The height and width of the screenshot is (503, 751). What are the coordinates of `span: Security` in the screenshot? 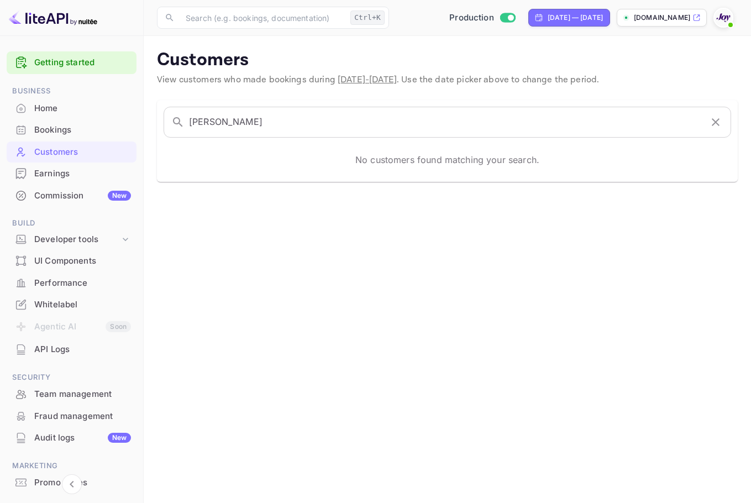 It's located at (71, 377).